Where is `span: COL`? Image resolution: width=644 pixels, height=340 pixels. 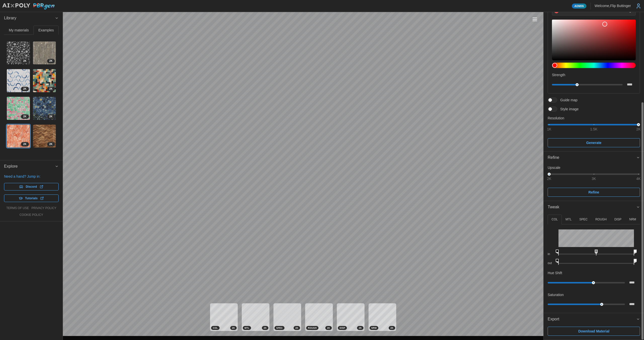
span: COL is located at coordinates (215, 328).